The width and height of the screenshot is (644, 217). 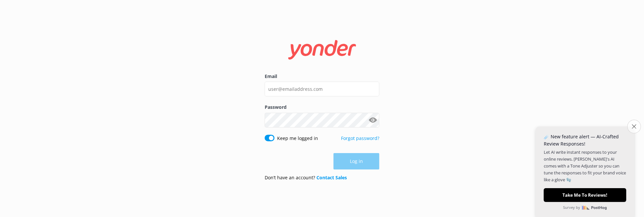 I want to click on a: Forgot password?, so click(x=360, y=138).